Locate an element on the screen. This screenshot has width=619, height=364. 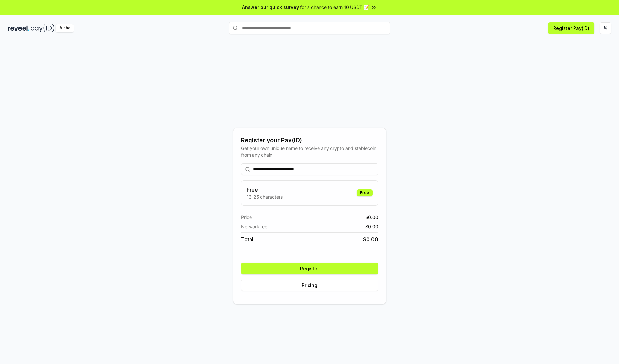
img: pay_id is located at coordinates (43, 28).